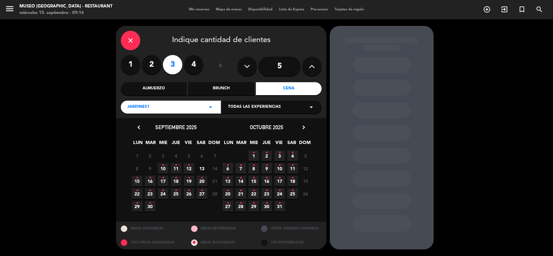 Image resolution: width=553 pixels, height=256 pixels. I want to click on span: 30, so click(150, 206).